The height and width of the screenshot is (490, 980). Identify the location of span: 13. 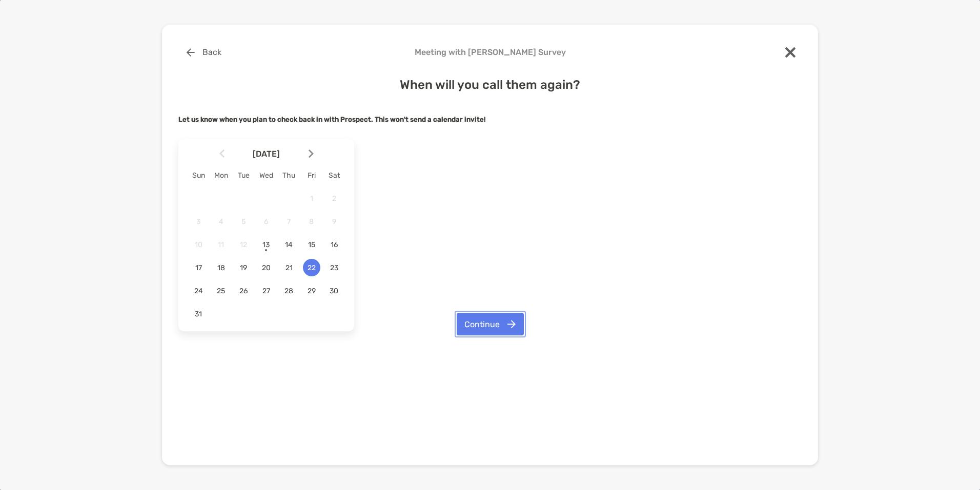
(266, 244).